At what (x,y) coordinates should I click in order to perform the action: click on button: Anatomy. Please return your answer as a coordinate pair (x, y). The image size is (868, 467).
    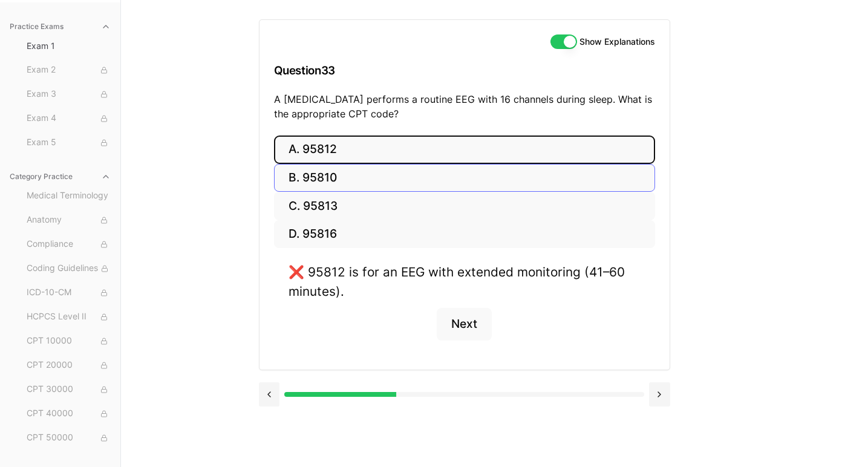
    Looking at the image, I should click on (69, 220).